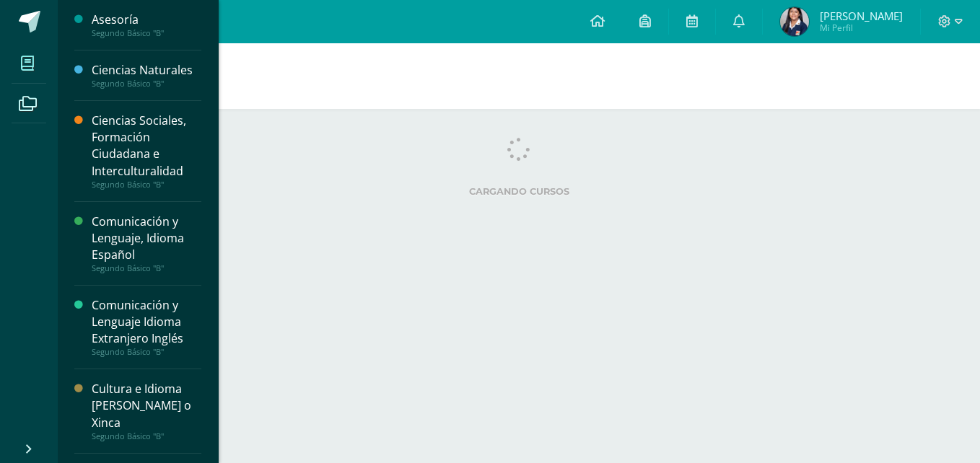 Image resolution: width=980 pixels, height=463 pixels. I want to click on div: Ciencias Sociales, Formación Ciudadana e Interculturalidad, so click(146, 146).